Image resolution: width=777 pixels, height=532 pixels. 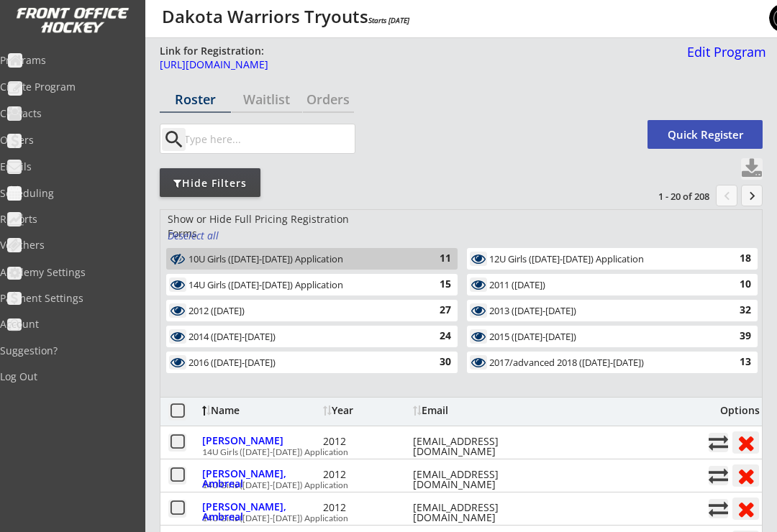 What do you see at coordinates (724, 52) in the screenshot?
I see `div: Edit Program` at bounding box center [724, 52].